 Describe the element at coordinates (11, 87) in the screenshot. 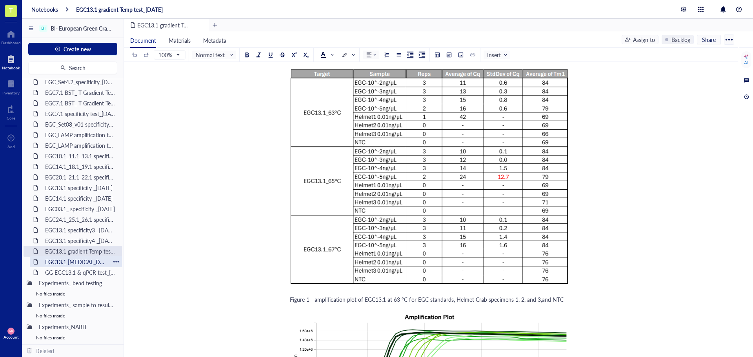

I see `a: Inventory` at that location.